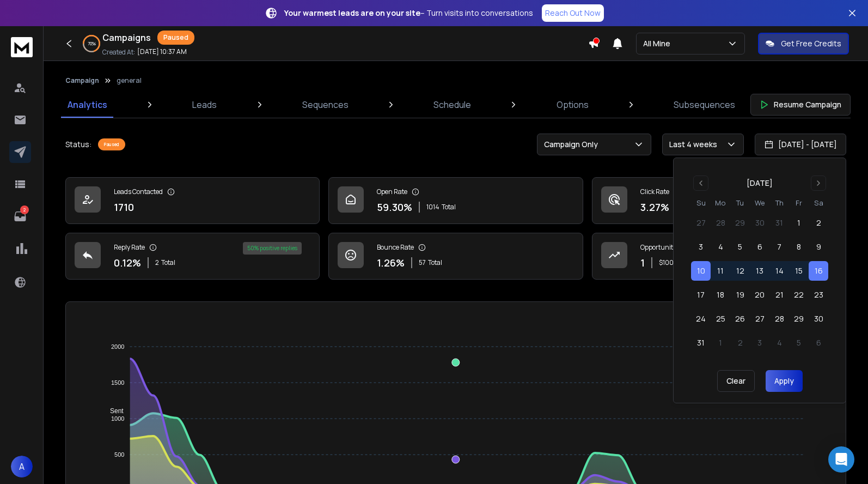 The height and width of the screenshot is (484, 868). Describe the element at coordinates (720, 223) in the screenshot. I see `button: 28` at that location.